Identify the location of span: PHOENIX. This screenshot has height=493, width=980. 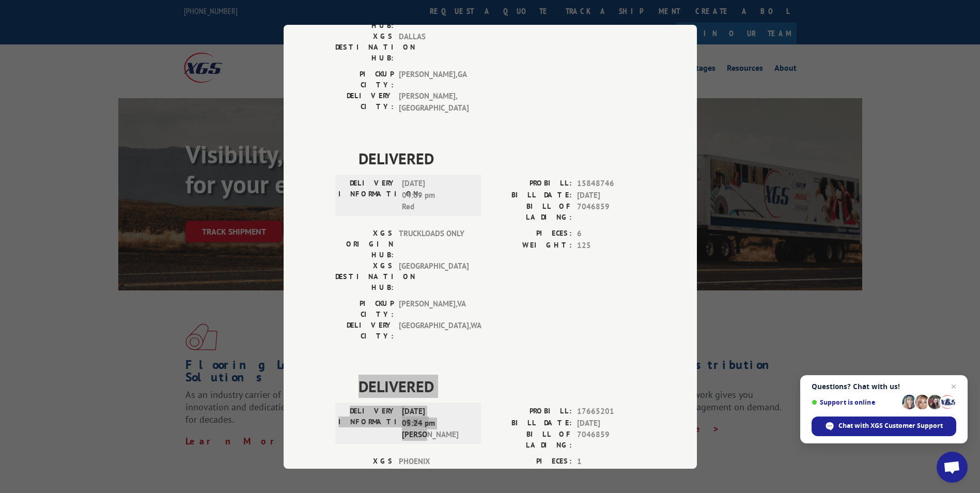
(434, 472).